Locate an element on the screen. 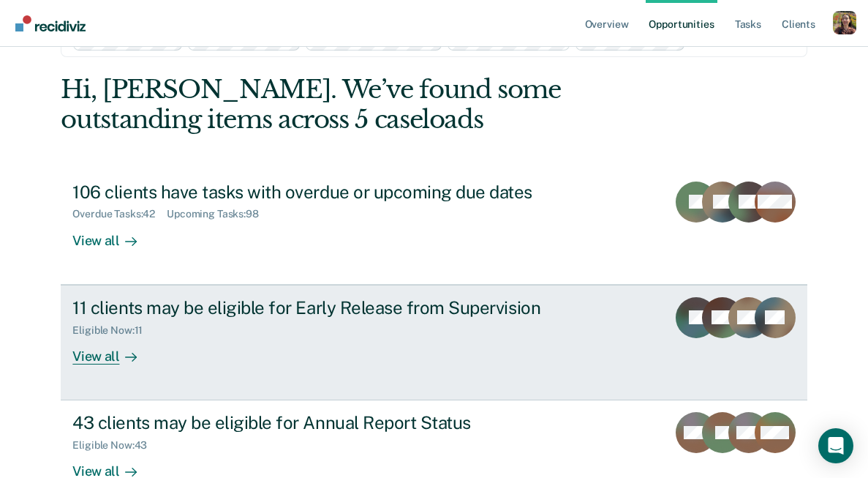 This screenshot has width=868, height=478. div: Upcoming Tasks : 98 is located at coordinates (219, 214).